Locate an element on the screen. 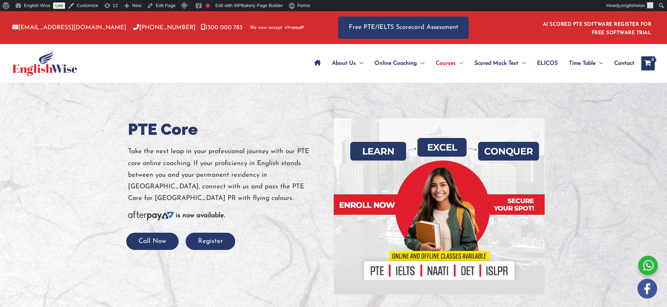 The width and height of the screenshot is (667, 307). aside: Header Widget 1 is located at coordinates (597, 27).